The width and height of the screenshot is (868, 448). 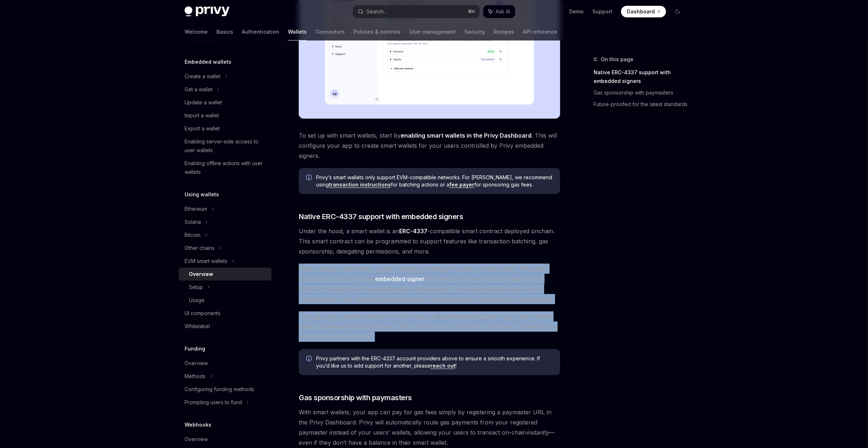 I want to click on a: Native ERC-4337 support with embedded signers, so click(x=641, y=77).